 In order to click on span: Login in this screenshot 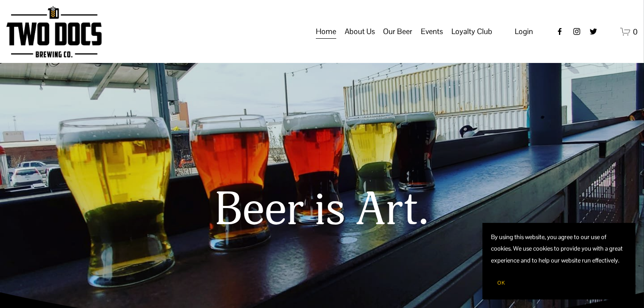, I will do `click(523, 31)`.